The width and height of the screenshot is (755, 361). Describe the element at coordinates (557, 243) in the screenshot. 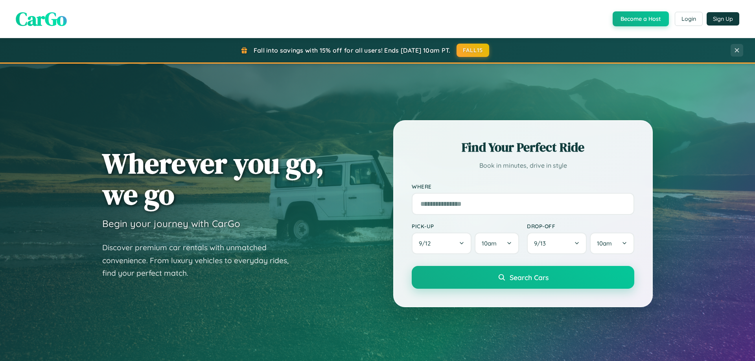

I see `button: 9/13` at that location.